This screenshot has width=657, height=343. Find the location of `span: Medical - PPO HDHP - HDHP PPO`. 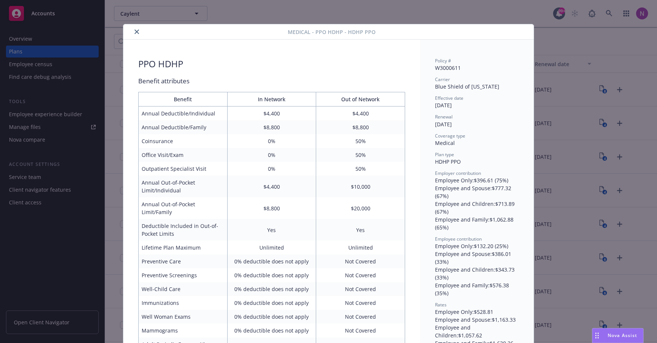

span: Medical - PPO HDHP - HDHP PPO is located at coordinates (331, 32).